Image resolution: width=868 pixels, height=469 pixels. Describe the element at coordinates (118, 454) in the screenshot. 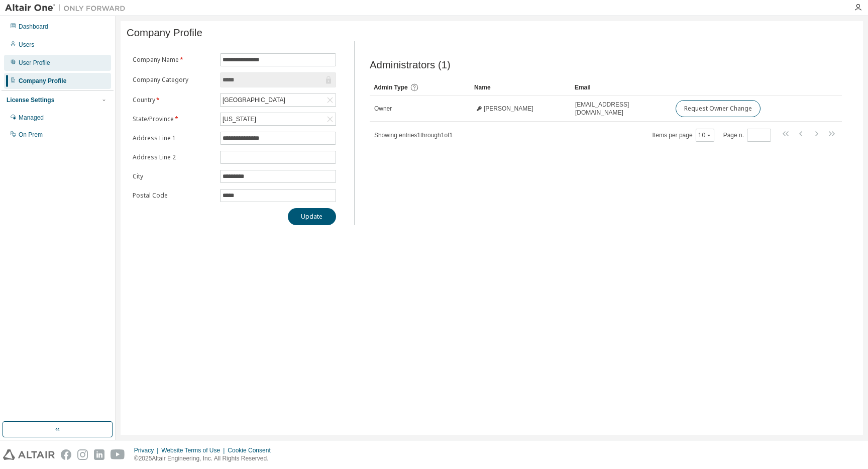

I see `img: youtube.svg` at that location.